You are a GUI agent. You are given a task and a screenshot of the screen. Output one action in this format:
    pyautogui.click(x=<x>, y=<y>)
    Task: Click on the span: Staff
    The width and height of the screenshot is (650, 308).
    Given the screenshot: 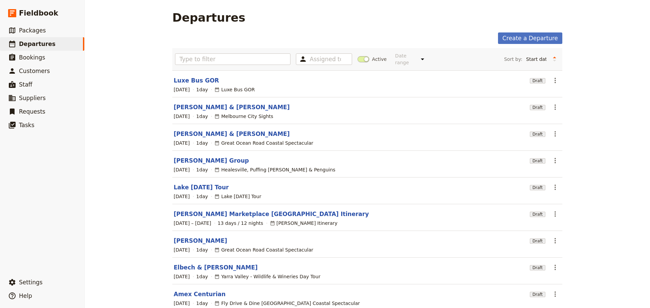 What is the action you would take?
    pyautogui.click(x=26, y=85)
    